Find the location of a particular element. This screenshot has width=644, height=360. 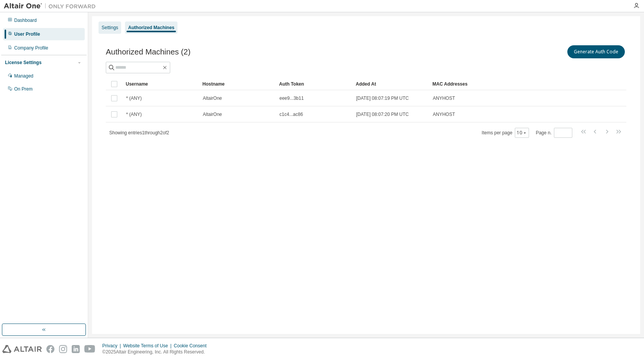

div: MAC Addresses is located at coordinates (489, 84).